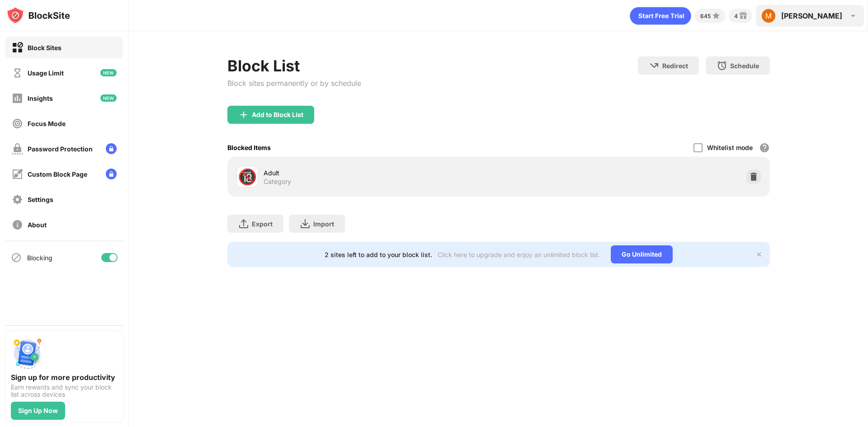  I want to click on img: reward-small.svg, so click(743, 16).